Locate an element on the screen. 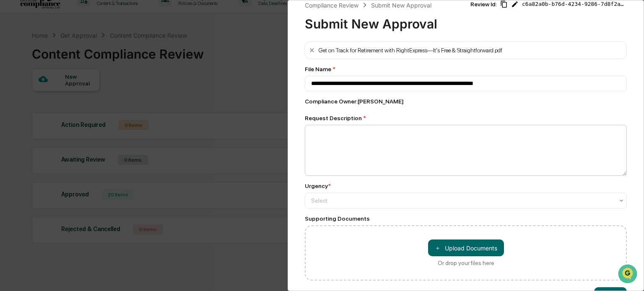  span: Data Lookup is located at coordinates (35, 126).